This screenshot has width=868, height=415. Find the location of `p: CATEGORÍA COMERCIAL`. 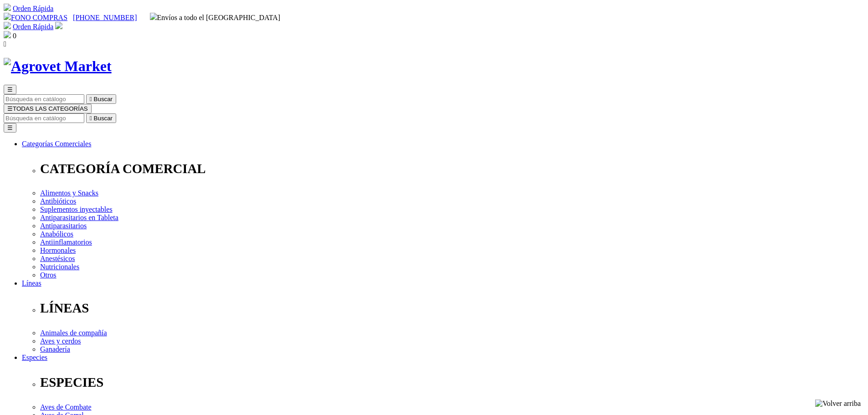

p: CATEGORÍA COMERCIAL is located at coordinates (452, 169).